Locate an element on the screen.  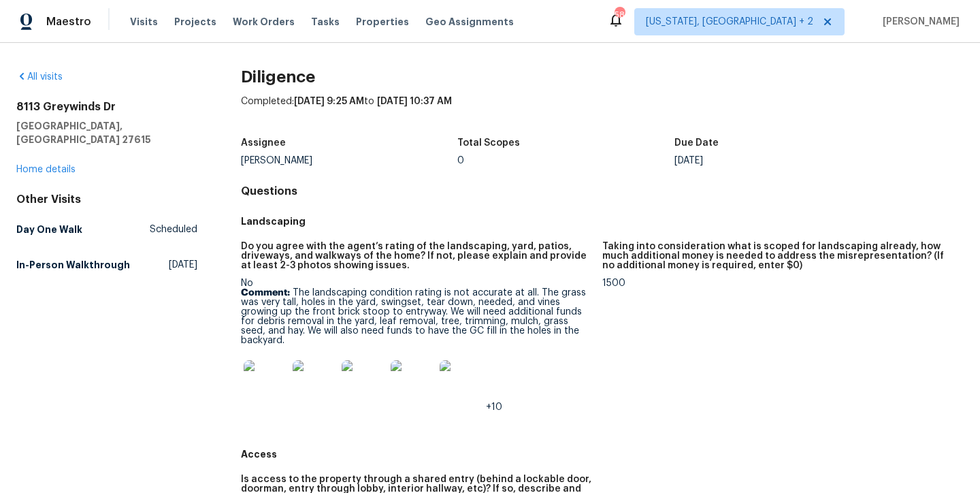
a: All visits is located at coordinates (39, 77).